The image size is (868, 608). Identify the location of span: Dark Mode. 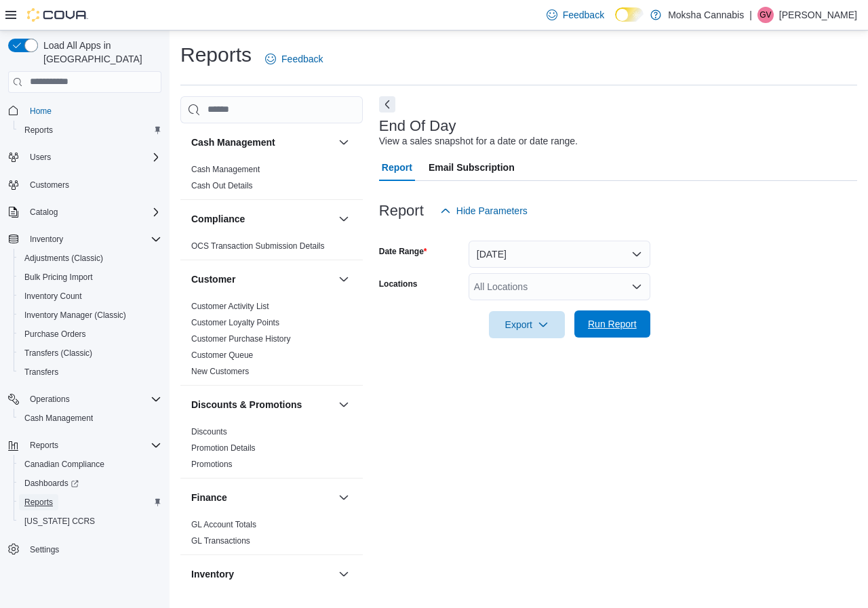
(615, 21).